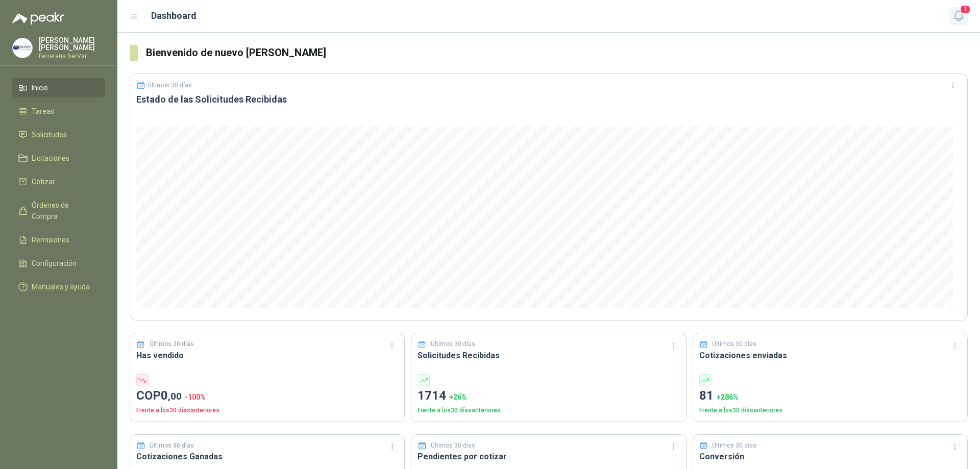 Image resolution: width=980 pixels, height=469 pixels. What do you see at coordinates (54, 264) in the screenshot?
I see `span: Configuración` at bounding box center [54, 264].